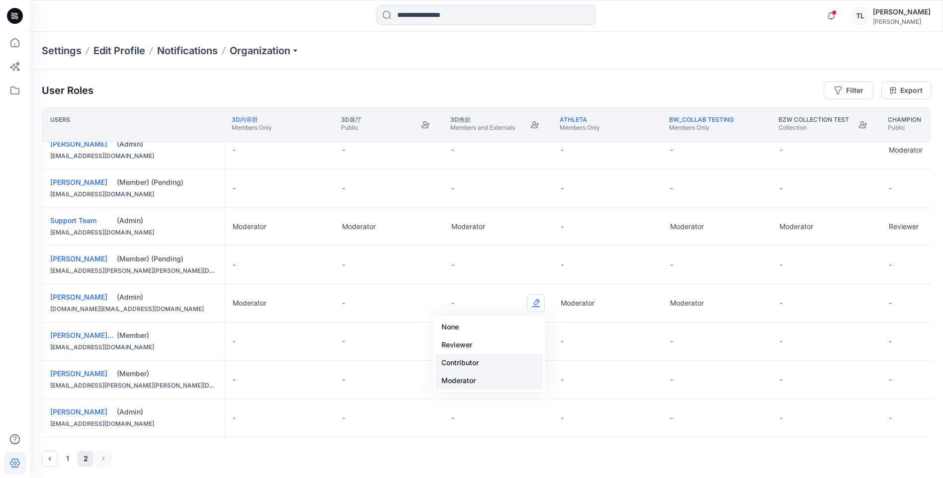 This screenshot has height=478, width=943. Describe the element at coordinates (482, 120) in the screenshot. I see `p: 3D推款` at that location.